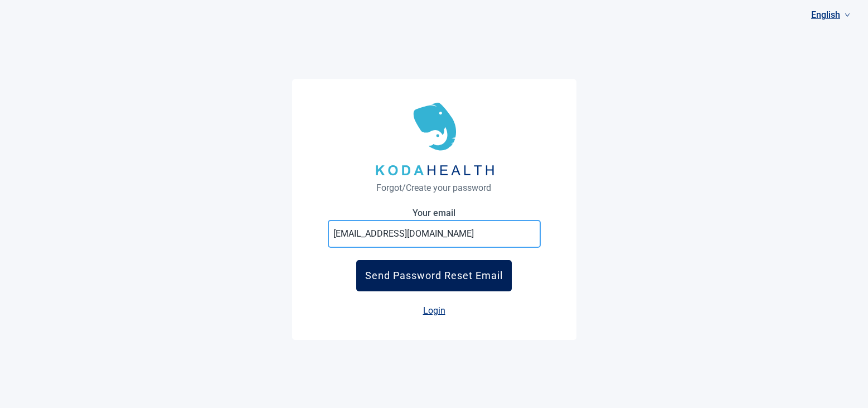  I want to click on a: Login, so click(434, 310).